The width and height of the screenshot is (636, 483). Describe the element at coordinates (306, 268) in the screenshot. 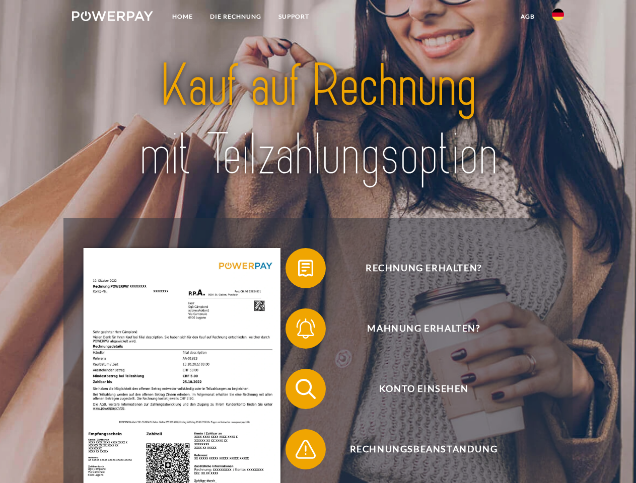

I see `img: qb_bill.svg` at that location.